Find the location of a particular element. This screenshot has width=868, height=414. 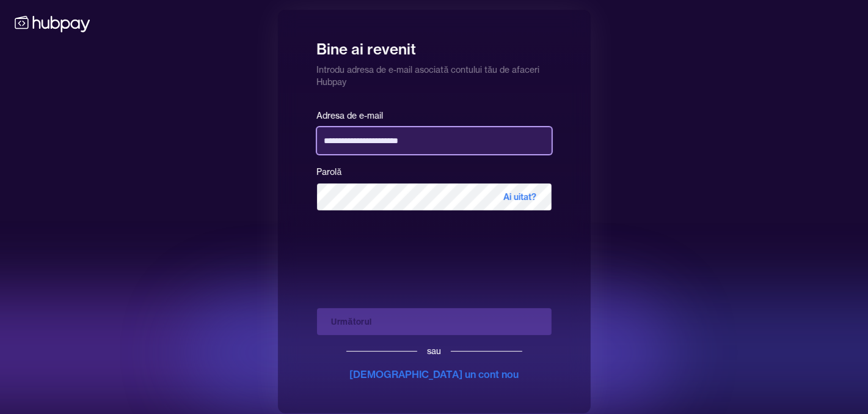

font: Adresa de e-mail is located at coordinates (350, 116).